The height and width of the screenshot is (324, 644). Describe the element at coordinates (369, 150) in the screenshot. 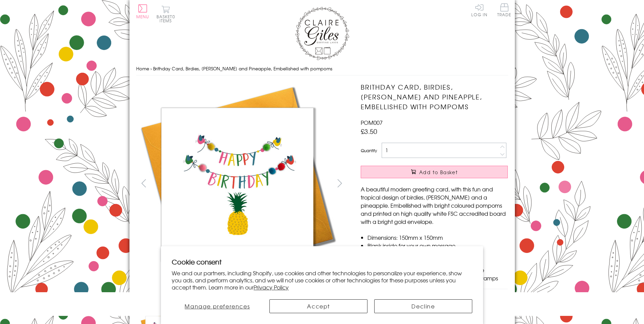

I see `label: Quantity` at that location.